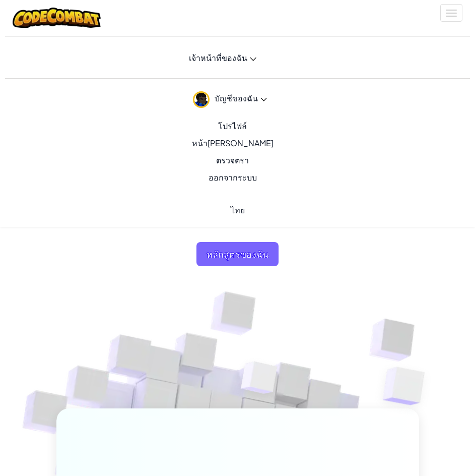 This screenshot has height=476, width=475. I want to click on a: ไทย, so click(238, 209).